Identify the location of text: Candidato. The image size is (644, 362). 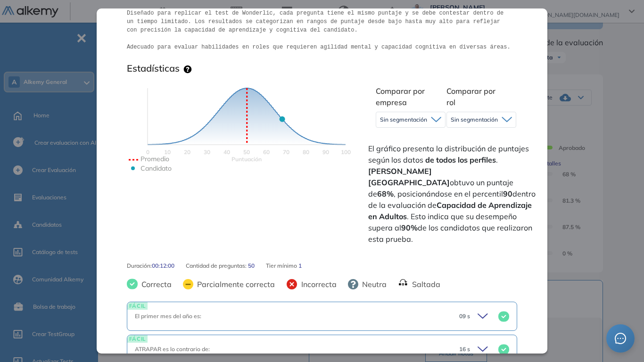
(156, 168).